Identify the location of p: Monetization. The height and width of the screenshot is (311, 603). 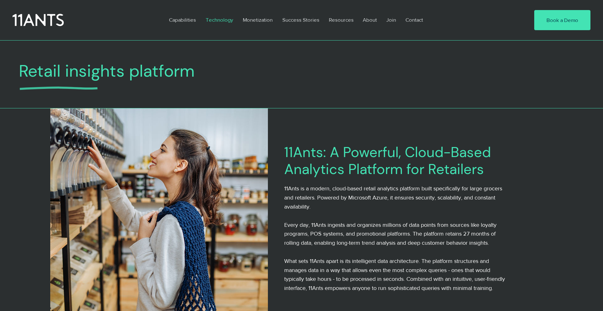
(257, 20).